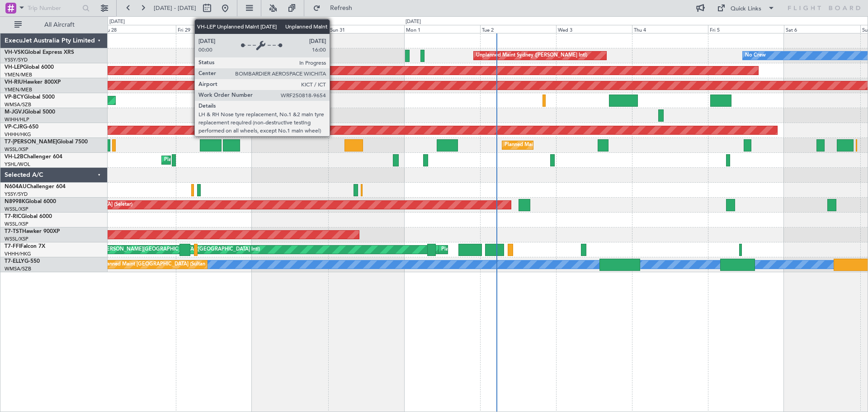 This screenshot has height=412, width=868. I want to click on div: Sat 6, so click(822, 29).